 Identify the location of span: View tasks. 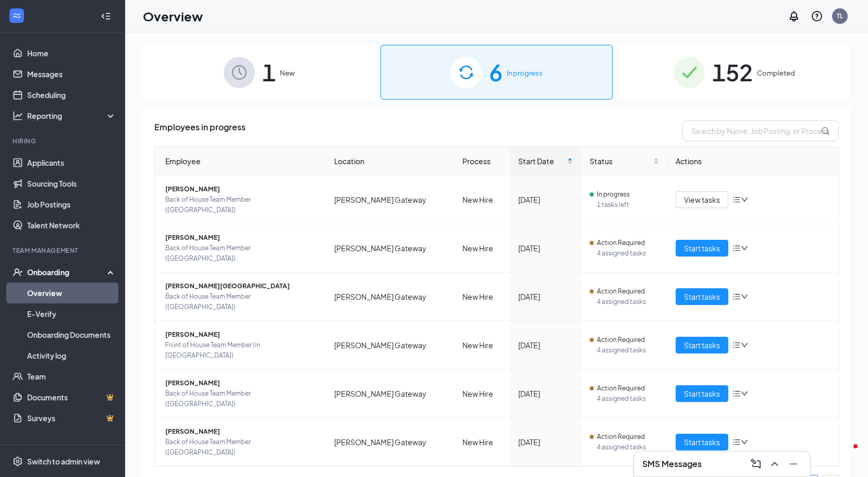
(702, 200).